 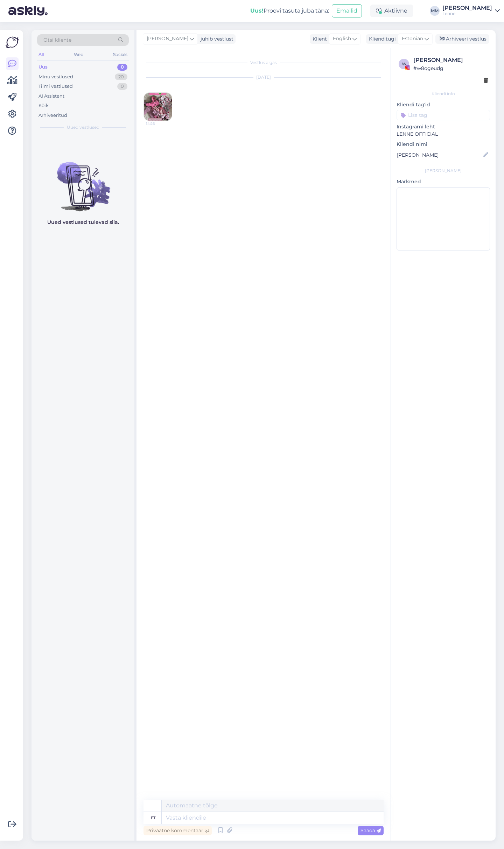 I want to click on div: Kõik, so click(x=43, y=106).